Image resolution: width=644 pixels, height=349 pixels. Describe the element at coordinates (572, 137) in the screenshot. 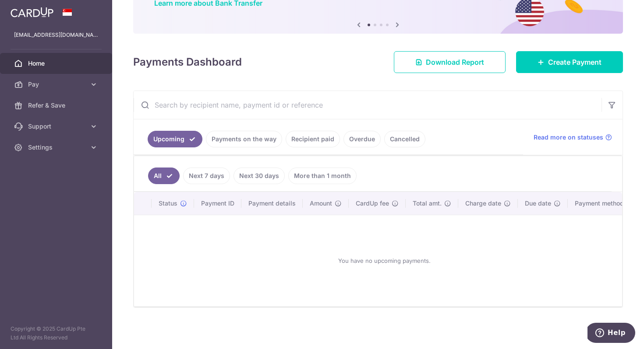

I see `a: Read more on statuses` at that location.